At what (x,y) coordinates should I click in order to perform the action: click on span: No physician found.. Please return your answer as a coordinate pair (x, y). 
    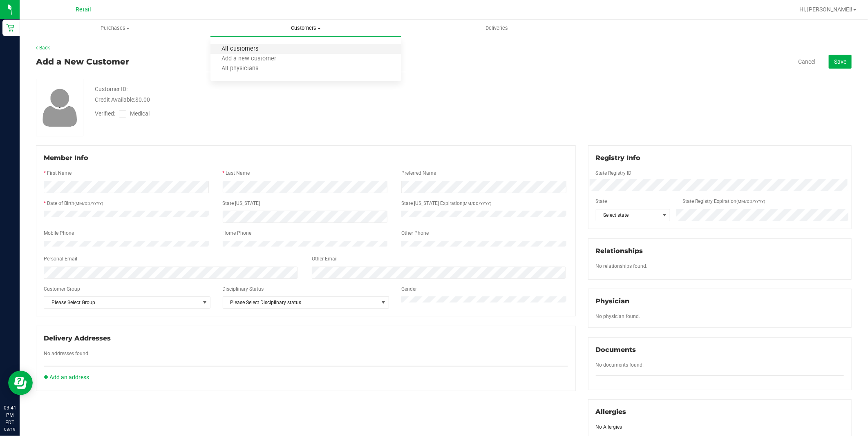
    Looking at the image, I should click on (618, 316).